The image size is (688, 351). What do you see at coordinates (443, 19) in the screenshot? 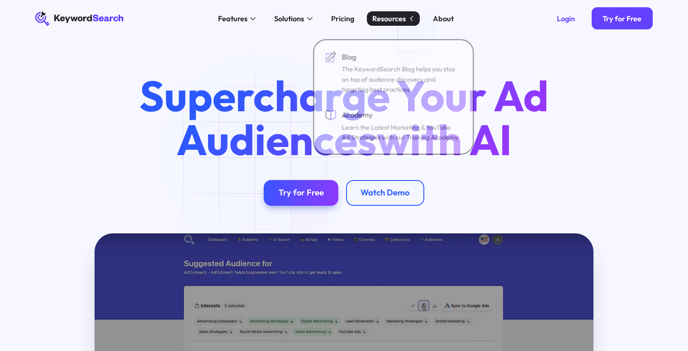
I see `a: About` at bounding box center [443, 19].